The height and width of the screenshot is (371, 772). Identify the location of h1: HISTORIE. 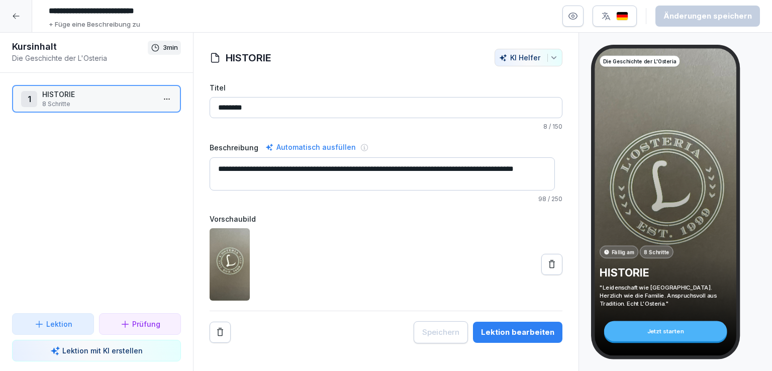
(248, 58).